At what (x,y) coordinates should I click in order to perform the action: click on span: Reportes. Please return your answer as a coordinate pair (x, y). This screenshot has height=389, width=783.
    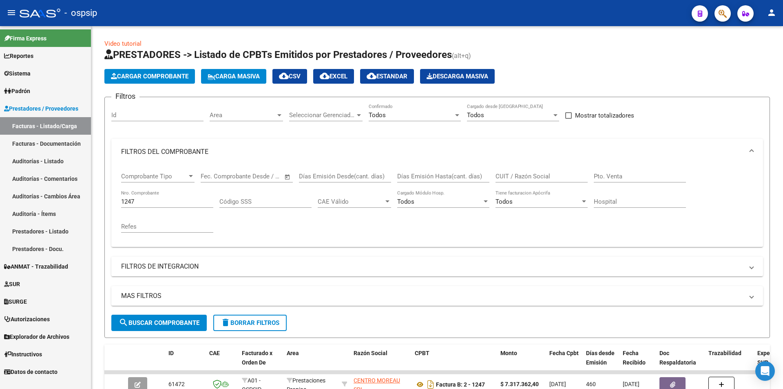
    Looking at the image, I should click on (19, 56).